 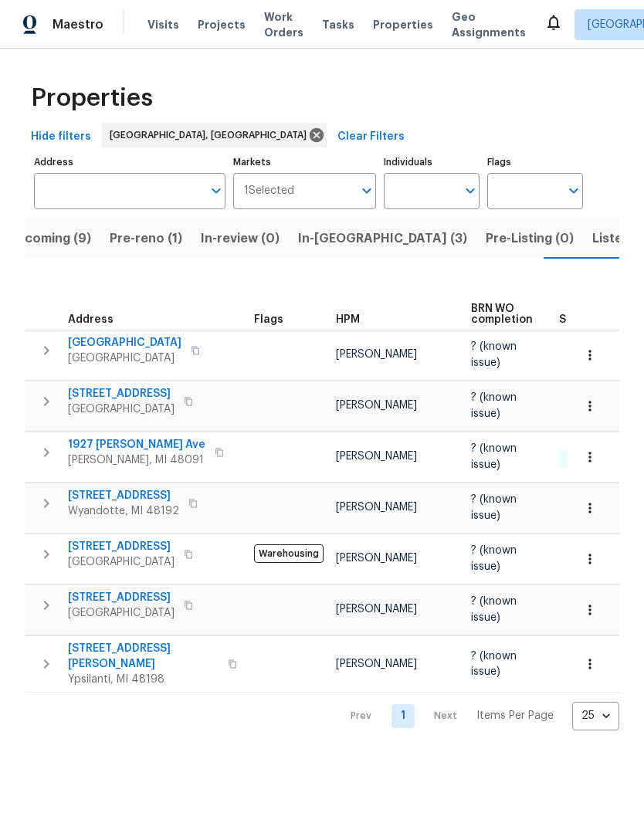 I want to click on span: Warehousing, so click(x=289, y=554).